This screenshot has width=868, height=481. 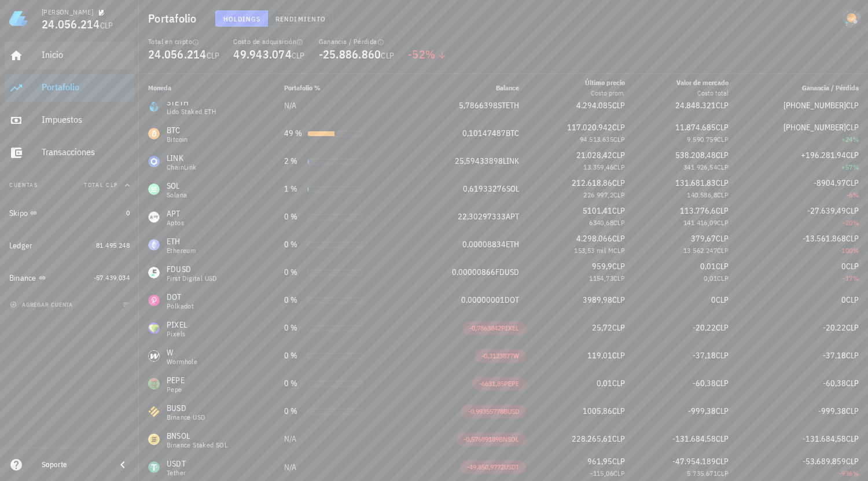 What do you see at coordinates (598, 195) in the screenshot?
I see `span: 226.997,2` at bounding box center [598, 195].